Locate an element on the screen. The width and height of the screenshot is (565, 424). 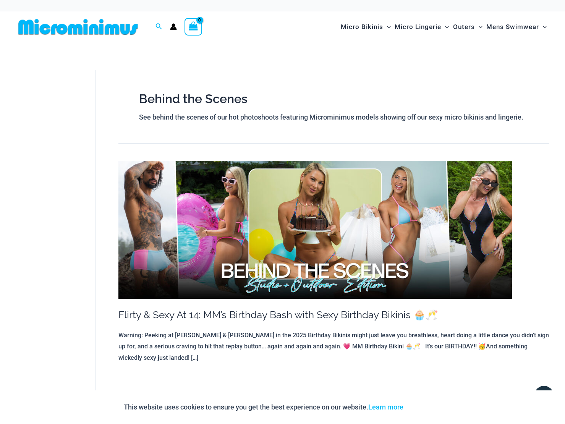
a: Flirty & Sexy At 14: MM’s Birthday Bash with Sexy Birthday Bikinis 🧁🥂 is located at coordinates (278, 315).